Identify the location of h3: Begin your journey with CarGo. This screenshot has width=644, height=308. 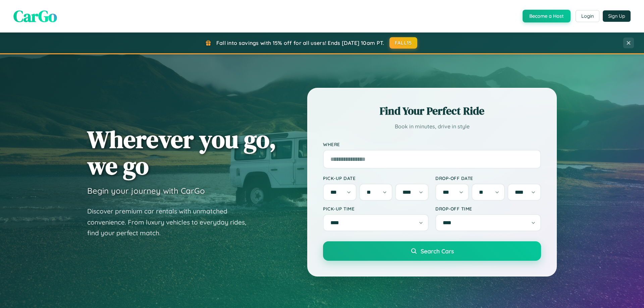
(146, 191).